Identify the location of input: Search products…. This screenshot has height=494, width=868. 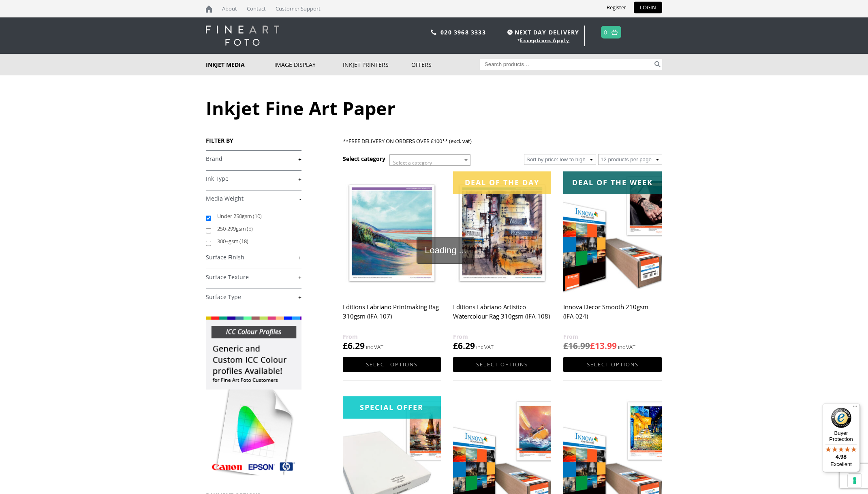
(566, 64).